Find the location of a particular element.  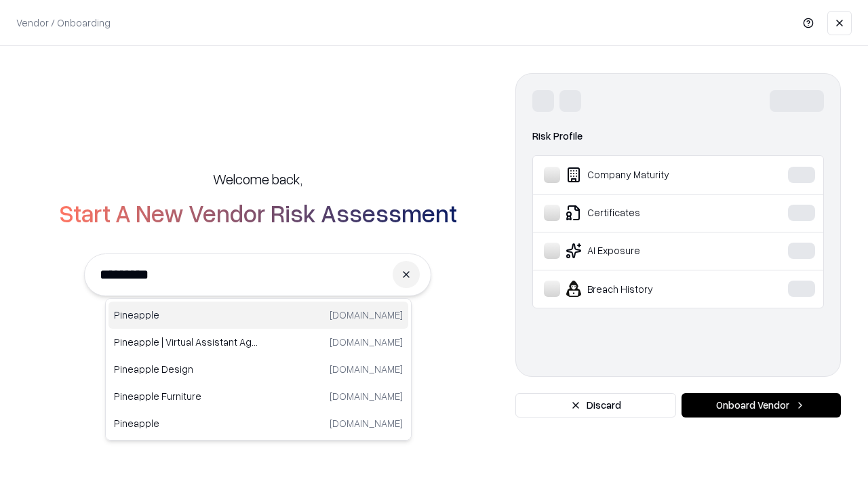

div: Risk Profile is located at coordinates (678, 136).